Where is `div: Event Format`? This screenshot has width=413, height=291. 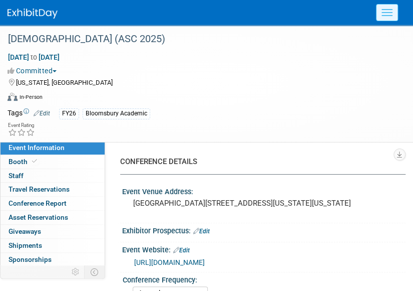
div: Event Format is located at coordinates (204, 99).